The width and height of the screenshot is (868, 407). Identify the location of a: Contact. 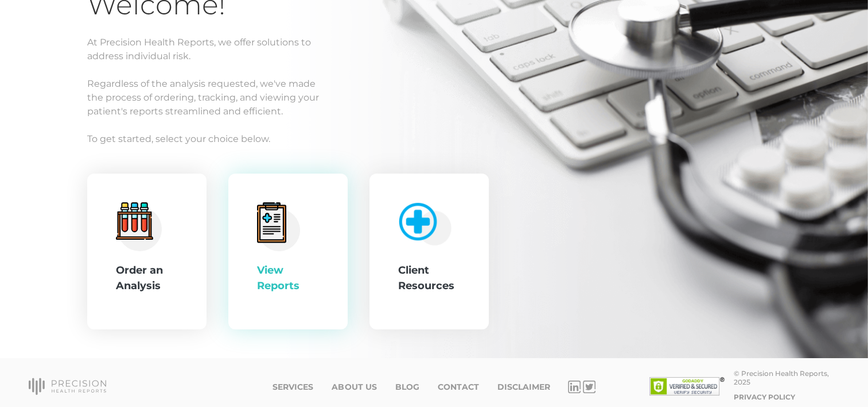
(458, 387).